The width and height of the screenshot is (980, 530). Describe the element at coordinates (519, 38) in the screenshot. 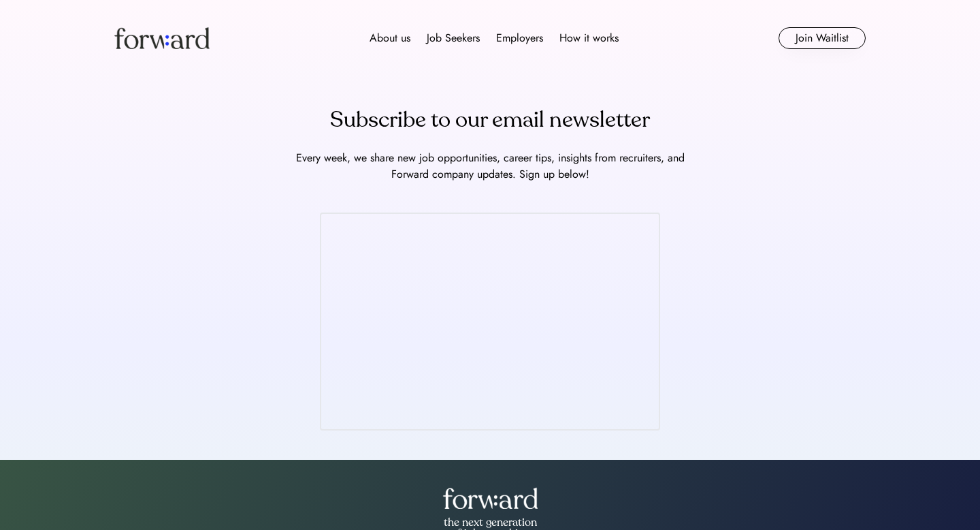

I see `div: Employers` at that location.